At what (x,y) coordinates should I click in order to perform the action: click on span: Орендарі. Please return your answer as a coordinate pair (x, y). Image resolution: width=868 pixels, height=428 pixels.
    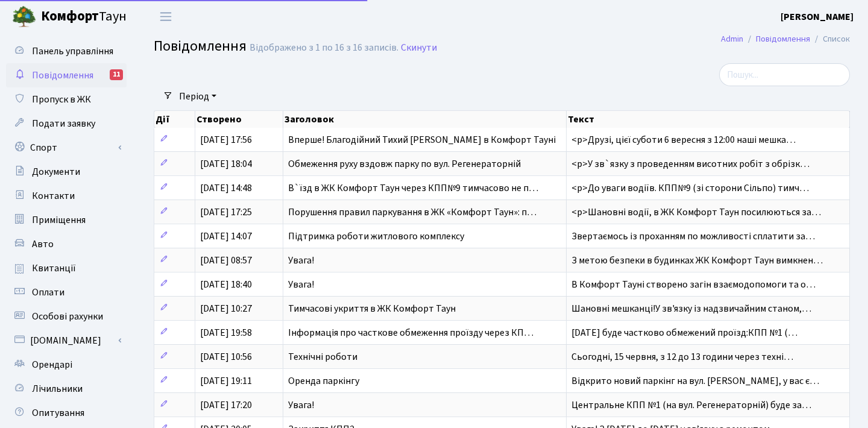
    Looking at the image, I should click on (52, 365).